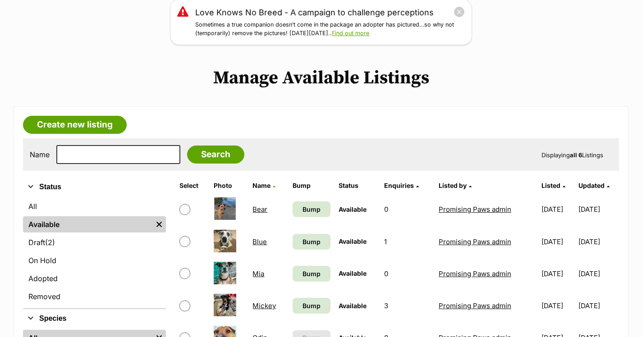 This screenshot has height=337, width=642. Describe the element at coordinates (264, 306) in the screenshot. I see `a: Mickey` at that location.